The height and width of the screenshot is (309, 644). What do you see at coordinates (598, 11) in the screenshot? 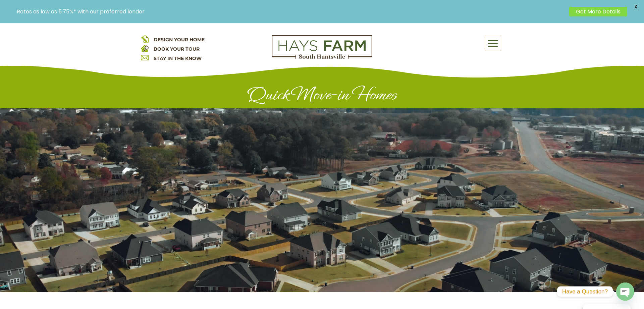
I see `a: Get More Details` at bounding box center [598, 11].